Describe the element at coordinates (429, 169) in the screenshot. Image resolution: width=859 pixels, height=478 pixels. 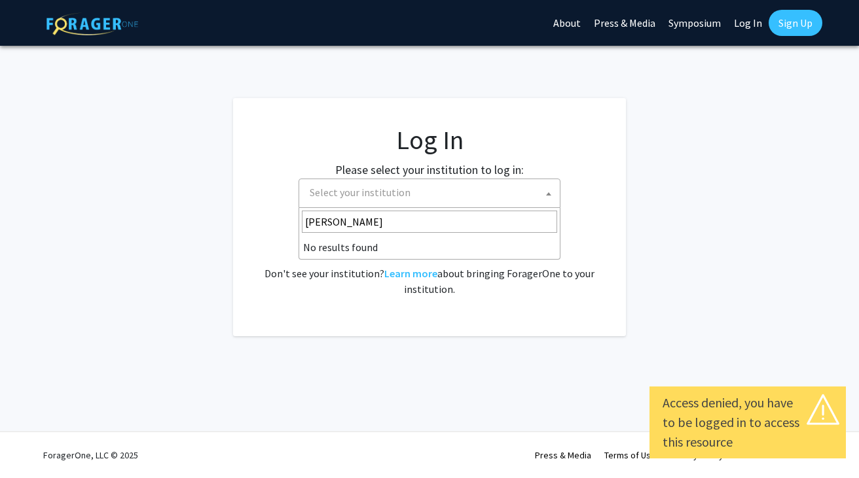
I see `label: Please select your institution to log in:` at that location.